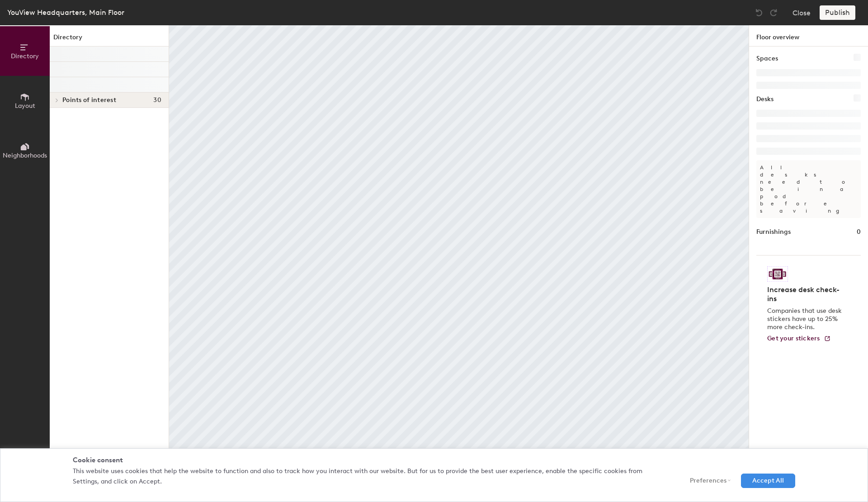 The height and width of the screenshot is (502, 868). Describe the element at coordinates (759, 13) in the screenshot. I see `img: Undo` at that location.